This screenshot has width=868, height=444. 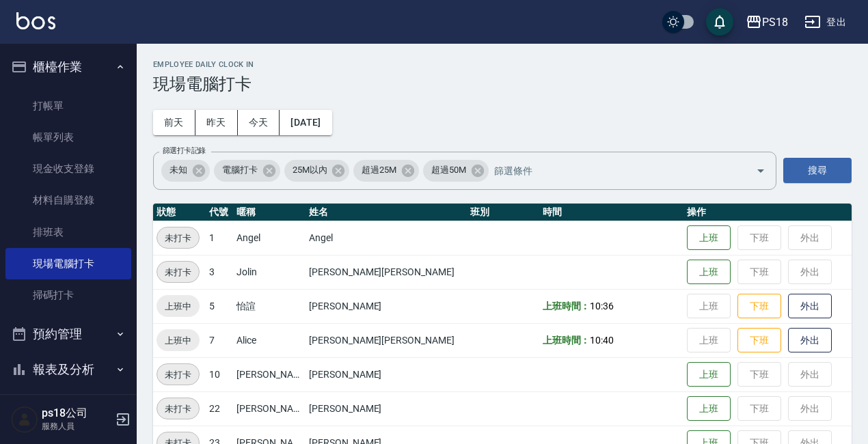 What do you see at coordinates (178, 170) in the screenshot?
I see `span: 未知` at bounding box center [178, 170].